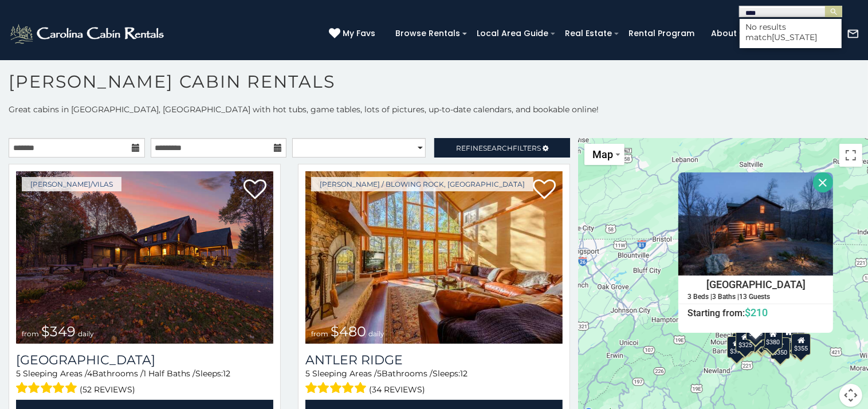 The height and width of the screenshot is (409, 868). What do you see at coordinates (359, 33) in the screenshot?
I see `span: My Favs` at bounding box center [359, 33].